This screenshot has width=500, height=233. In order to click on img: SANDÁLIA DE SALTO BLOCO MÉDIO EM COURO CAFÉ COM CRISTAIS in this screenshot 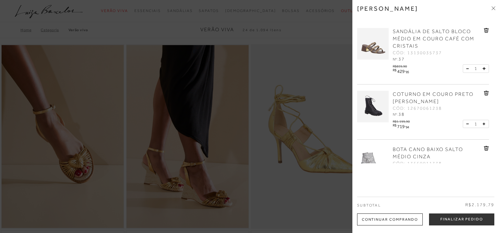, I will do `click(373, 44)`.